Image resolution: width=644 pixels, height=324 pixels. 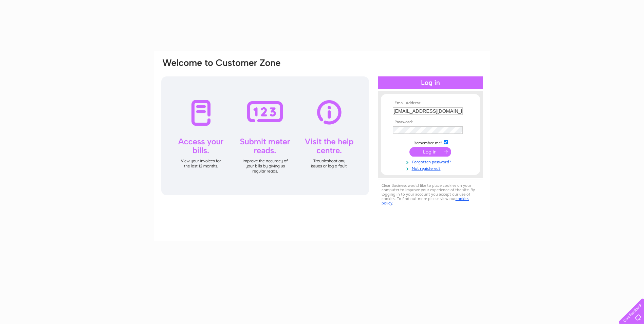 What do you see at coordinates (431, 103) in the screenshot?
I see `th: Email Address:` at bounding box center [431, 103].